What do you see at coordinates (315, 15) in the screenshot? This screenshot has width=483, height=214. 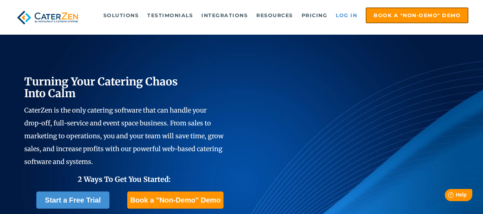 I see `a: Pricing` at bounding box center [315, 15].